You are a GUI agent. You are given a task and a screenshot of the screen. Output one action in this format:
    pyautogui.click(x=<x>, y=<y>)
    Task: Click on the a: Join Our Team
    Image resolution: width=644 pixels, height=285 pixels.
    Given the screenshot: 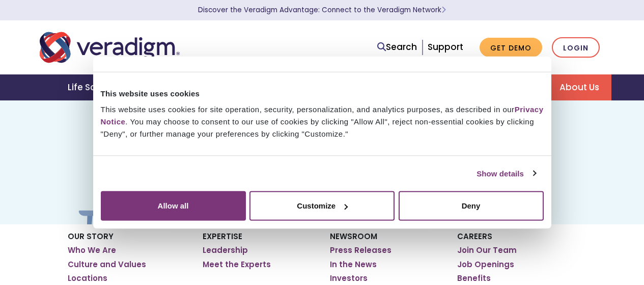 What is the action you would take?
    pyautogui.click(x=487, y=250)
    